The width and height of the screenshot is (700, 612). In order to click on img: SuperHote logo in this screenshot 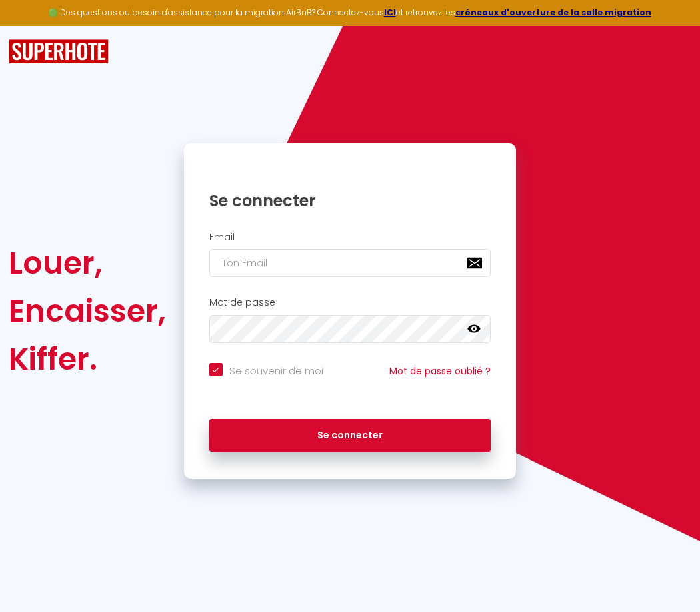, I will do `click(58, 52)`.